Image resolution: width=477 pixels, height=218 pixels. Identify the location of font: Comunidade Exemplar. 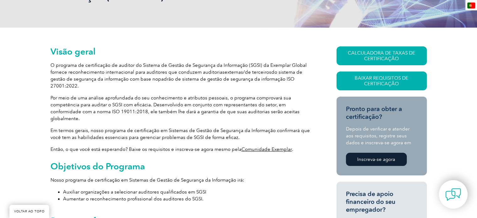
(267, 149).